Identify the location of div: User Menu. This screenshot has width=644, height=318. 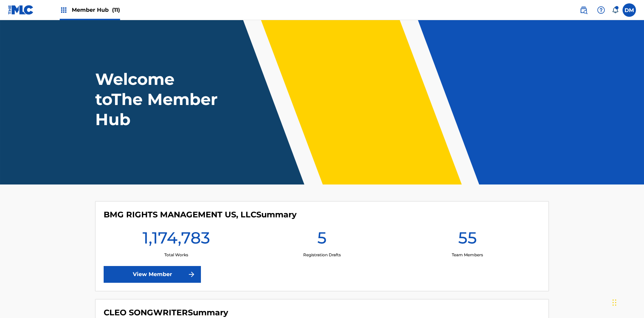
(629, 10).